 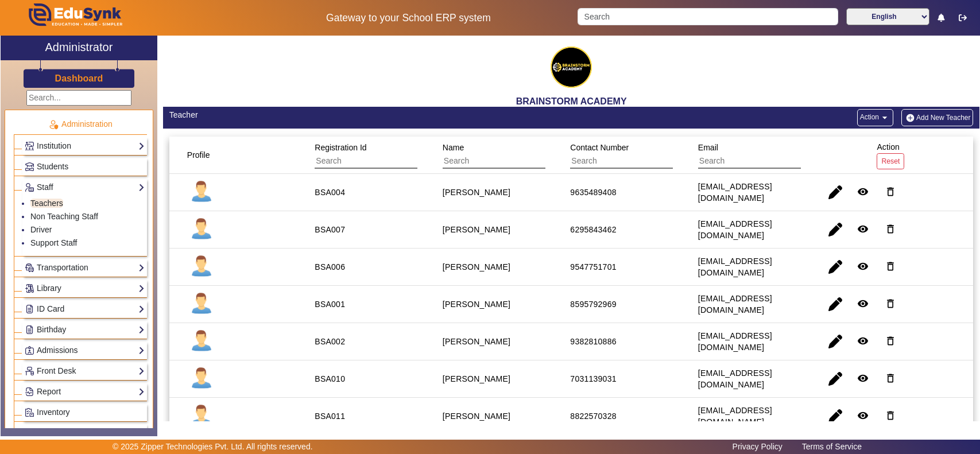 What do you see at coordinates (53, 243) in the screenshot?
I see `a: Support Staff` at bounding box center [53, 243].